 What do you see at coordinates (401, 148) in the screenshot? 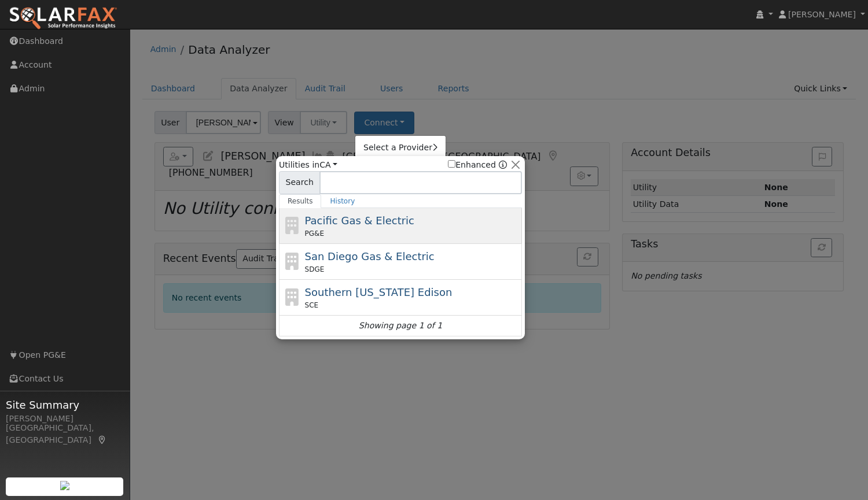
I see `a: Select a Provider` at bounding box center [401, 148].